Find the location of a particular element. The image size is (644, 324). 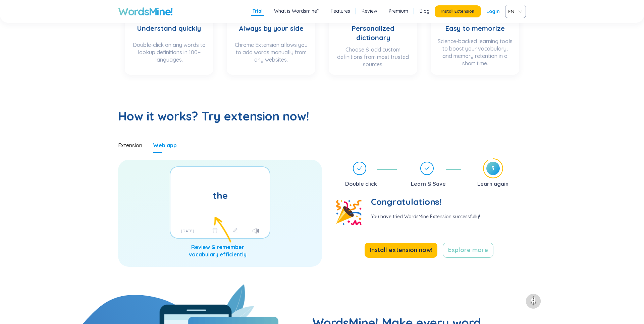

h4: Congratulations! is located at coordinates (425, 202).